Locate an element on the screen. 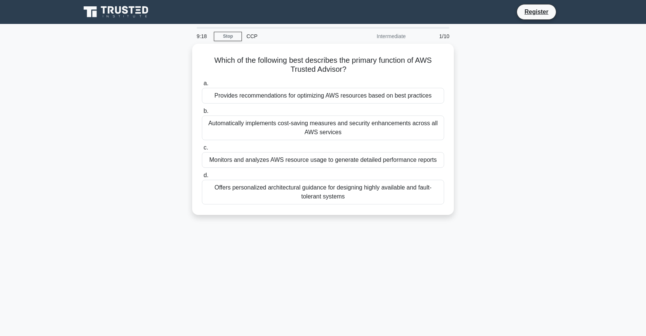 The height and width of the screenshot is (336, 646). div: Offers personalized architectural guidance for designing highly available and fault-tolerant systems is located at coordinates (323, 192).